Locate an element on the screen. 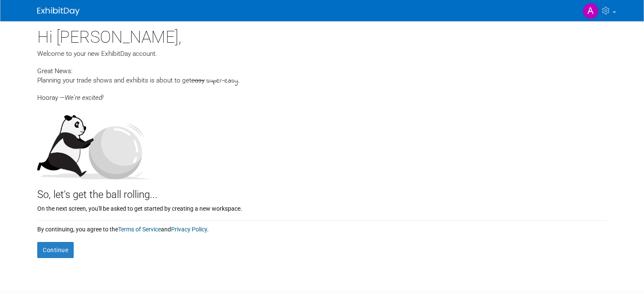  div: Welcome to your new ExhibitDay account. is located at coordinates (322, 53).